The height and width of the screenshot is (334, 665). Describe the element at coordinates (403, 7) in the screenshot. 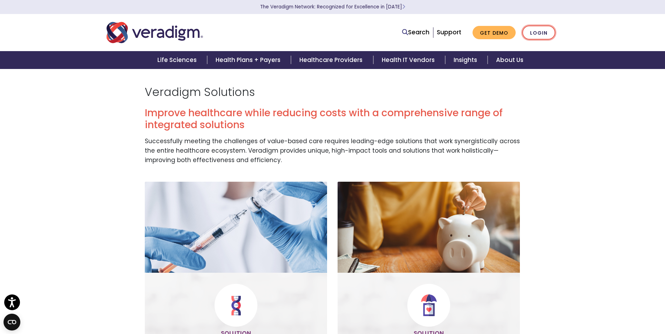

I see `span: Learn More` at that location.